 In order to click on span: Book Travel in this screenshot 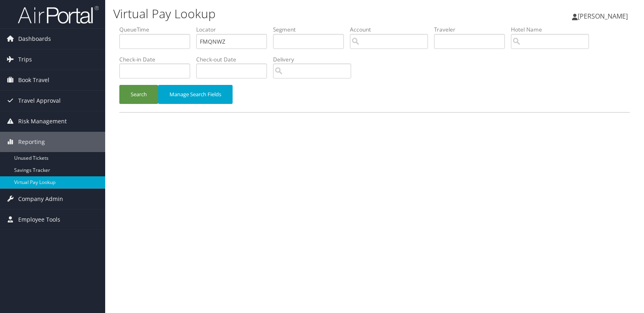, I will do `click(34, 80)`.